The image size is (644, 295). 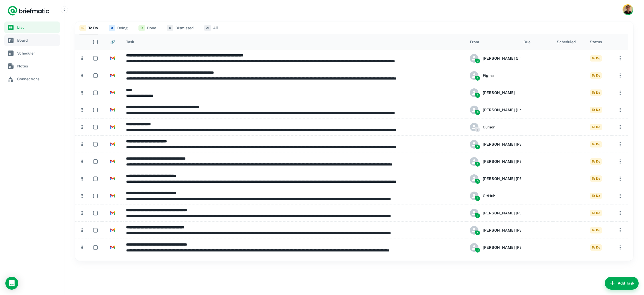 I want to click on a: Board, so click(x=32, y=40).